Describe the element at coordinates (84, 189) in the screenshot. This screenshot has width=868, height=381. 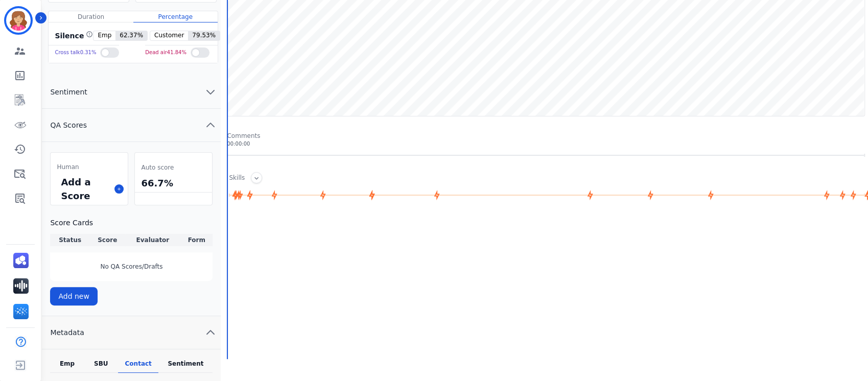
I see `div: Add a Score` at that location.